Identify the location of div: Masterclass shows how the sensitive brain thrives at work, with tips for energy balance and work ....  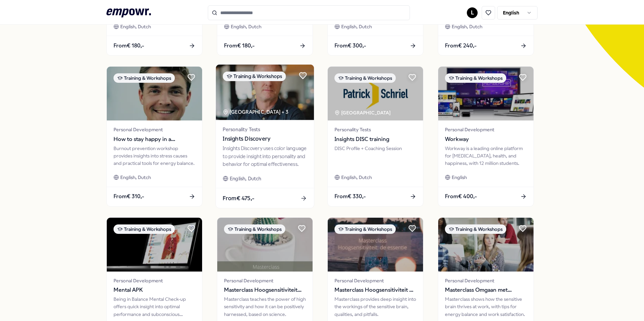
(485, 307).